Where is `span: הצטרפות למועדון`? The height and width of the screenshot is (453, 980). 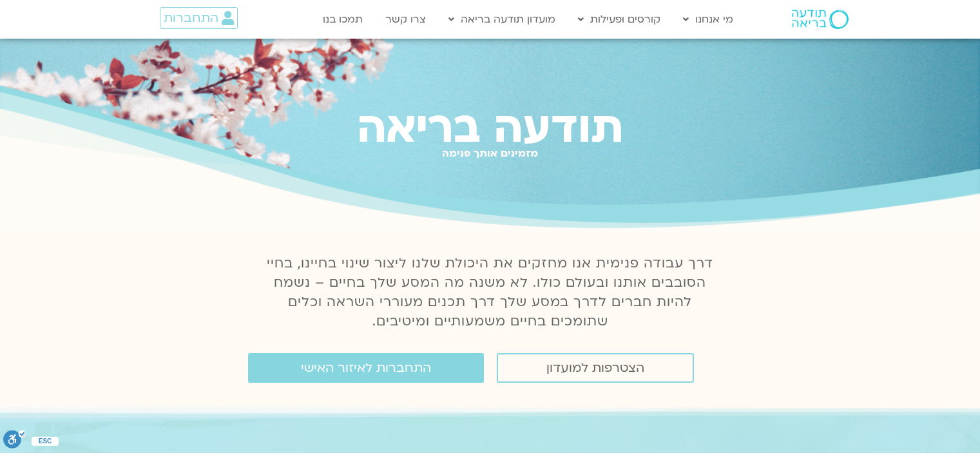
span: הצטרפות למועדון is located at coordinates (595, 368).